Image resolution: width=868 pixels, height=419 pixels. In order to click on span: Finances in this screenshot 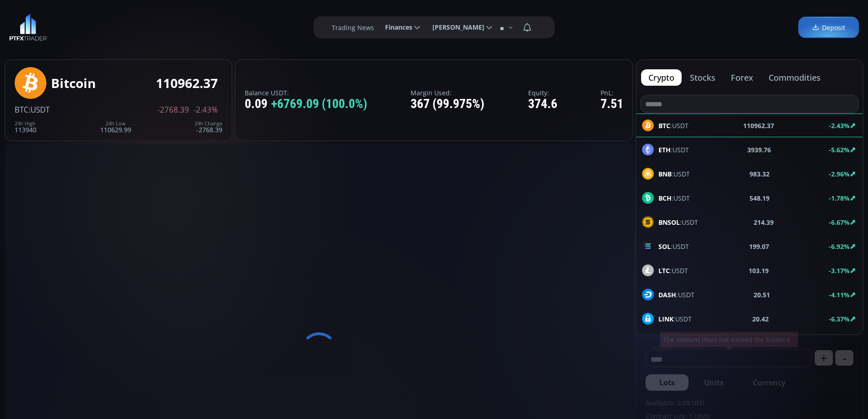, I will do `click(395, 27)`.